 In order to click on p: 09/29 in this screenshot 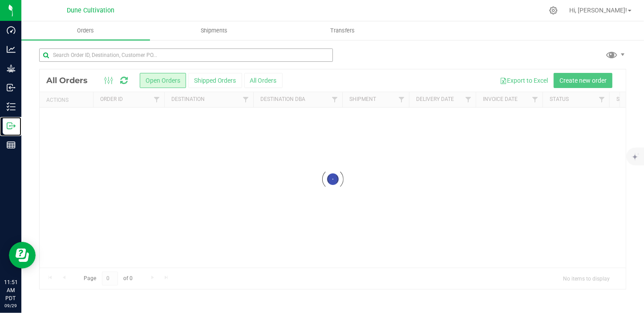, I will do `click(11, 306)`.